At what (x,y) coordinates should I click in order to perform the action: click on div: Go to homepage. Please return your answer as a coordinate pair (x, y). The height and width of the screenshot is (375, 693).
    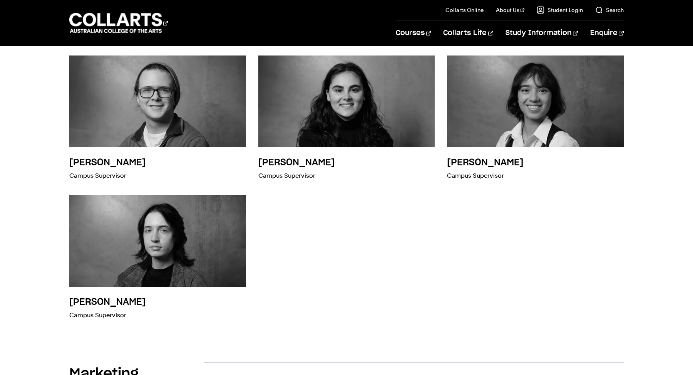
    Looking at the image, I should click on (119, 23).